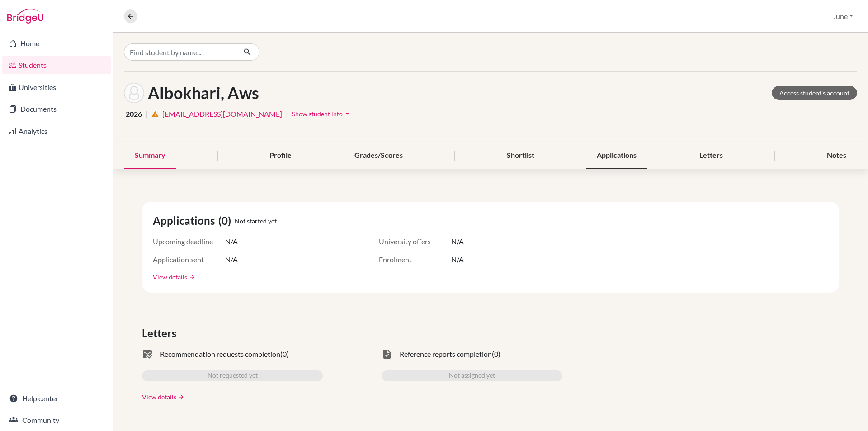  I want to click on a: Access student's account, so click(815, 93).